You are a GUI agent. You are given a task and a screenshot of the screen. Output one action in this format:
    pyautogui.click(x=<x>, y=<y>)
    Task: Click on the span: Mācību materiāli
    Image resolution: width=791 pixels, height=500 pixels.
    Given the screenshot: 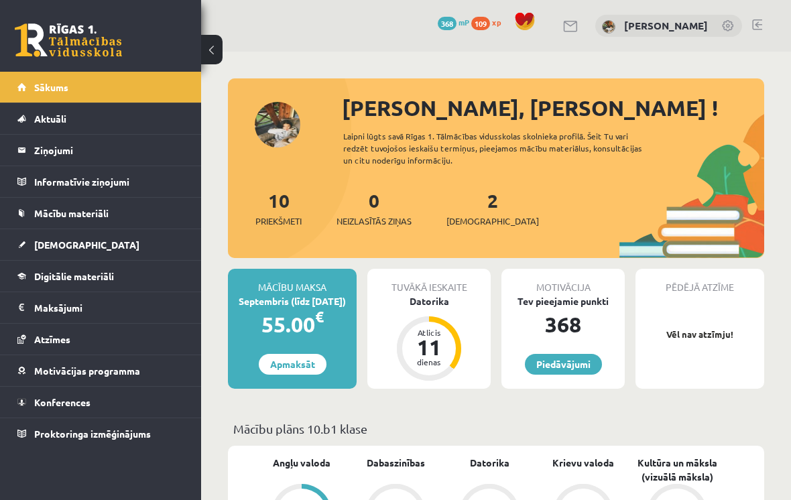 What is the action you would take?
    pyautogui.click(x=71, y=213)
    